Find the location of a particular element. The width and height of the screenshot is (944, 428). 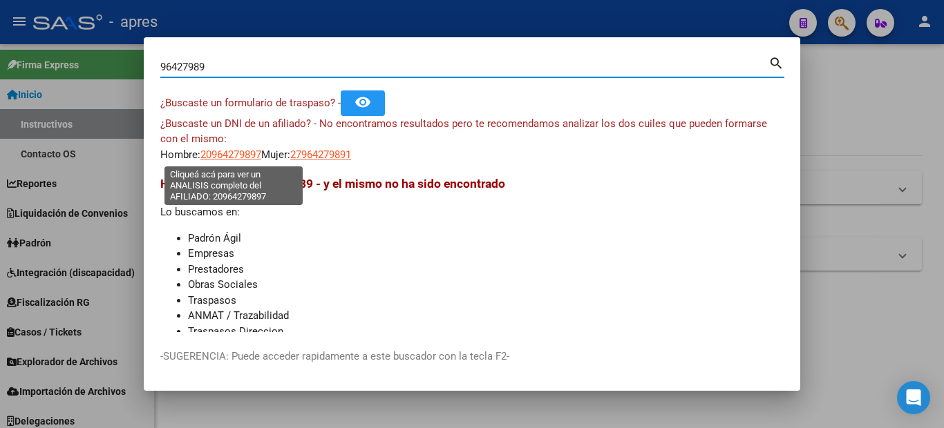

p: -SUGERENCIA: Puede acceder rapidamente a este buscador con la tecla F2- is located at coordinates (472, 356).